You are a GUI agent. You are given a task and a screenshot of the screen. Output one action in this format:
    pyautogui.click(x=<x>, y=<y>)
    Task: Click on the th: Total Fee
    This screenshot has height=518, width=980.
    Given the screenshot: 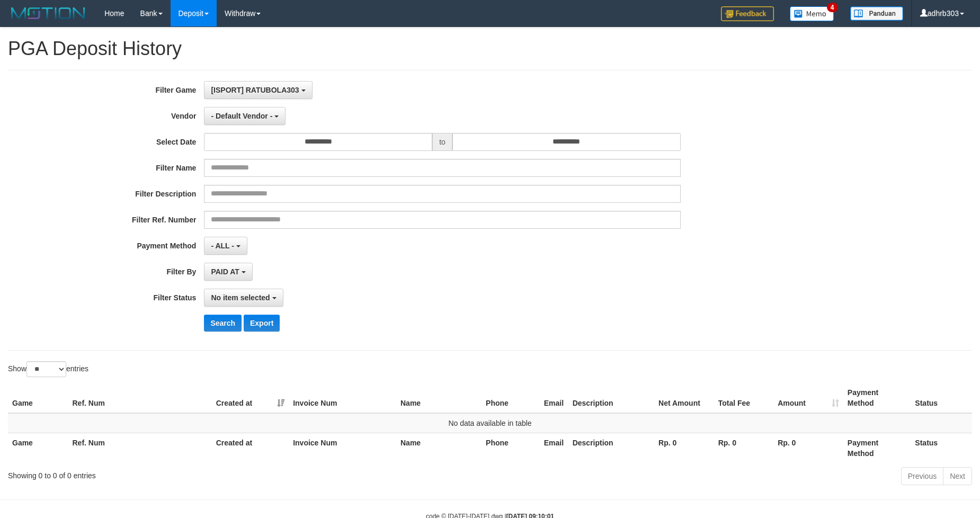 What is the action you would take?
    pyautogui.click(x=744, y=398)
    